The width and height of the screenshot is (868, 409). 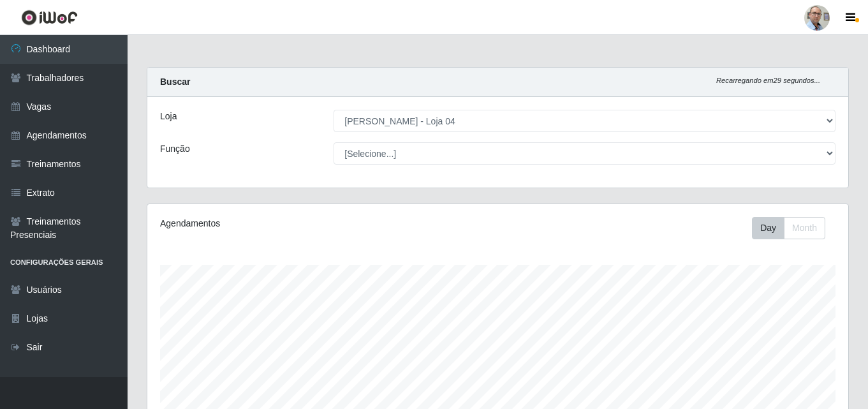 I want to click on img: CoreUI Logo, so click(x=49, y=18).